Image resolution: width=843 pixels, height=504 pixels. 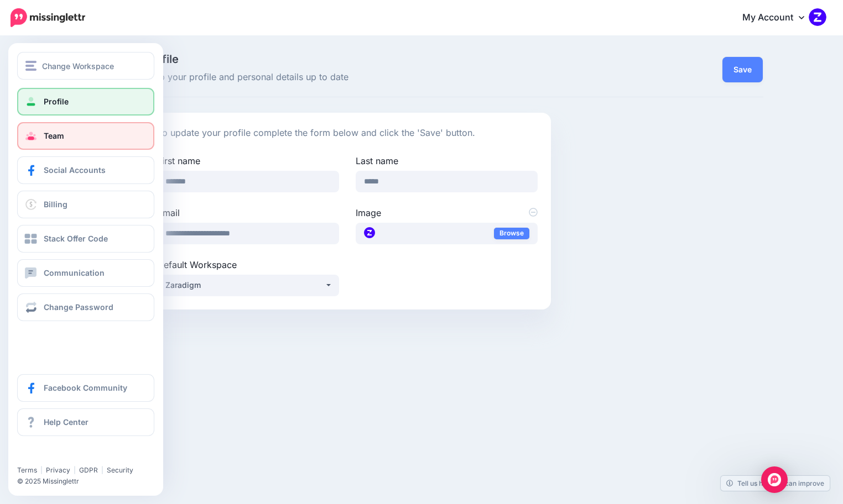 What do you see at coordinates (31, 66) in the screenshot?
I see `img: menu.png` at bounding box center [31, 66].